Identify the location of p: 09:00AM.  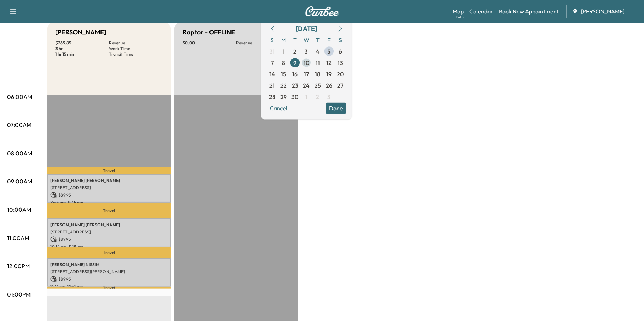
(20, 181).